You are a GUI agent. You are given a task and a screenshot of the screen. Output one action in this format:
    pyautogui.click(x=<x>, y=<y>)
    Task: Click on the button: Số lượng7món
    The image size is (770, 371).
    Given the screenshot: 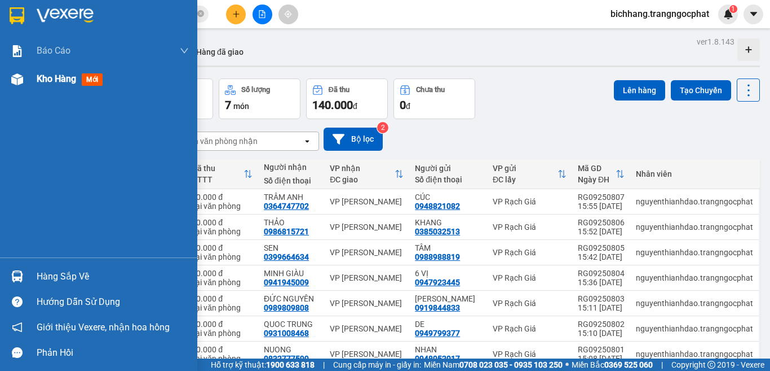 What is the action you would take?
    pyautogui.click(x=259, y=99)
    